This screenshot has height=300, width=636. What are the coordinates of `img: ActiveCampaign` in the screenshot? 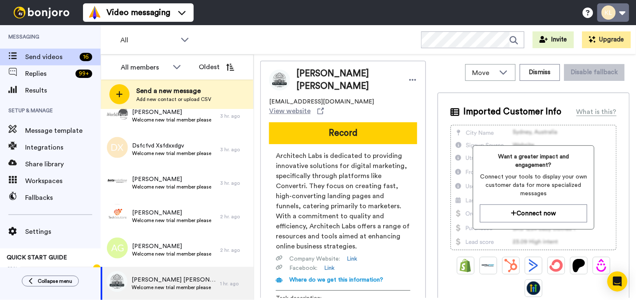 It's located at (534, 266).